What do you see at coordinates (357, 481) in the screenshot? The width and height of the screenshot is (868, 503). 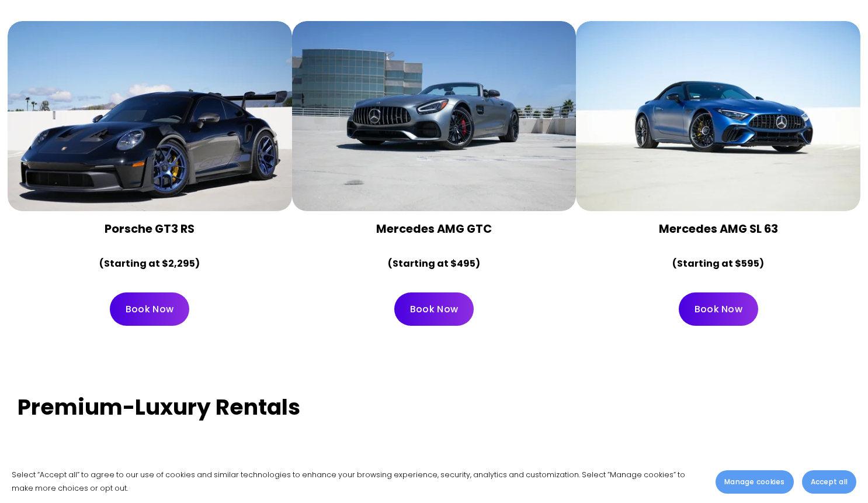 I see `p: Select “Accept all” to agree to our use of cookies and similar technologies to enhance your brows...` at bounding box center [357, 481].